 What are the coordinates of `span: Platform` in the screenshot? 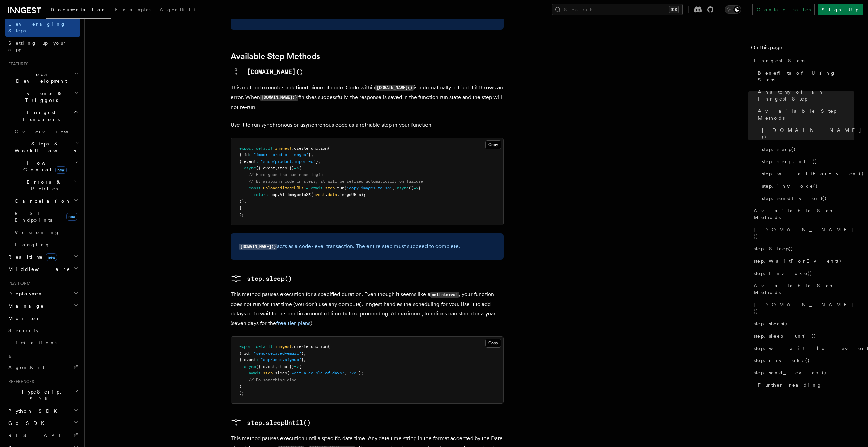 It's located at (18, 284).